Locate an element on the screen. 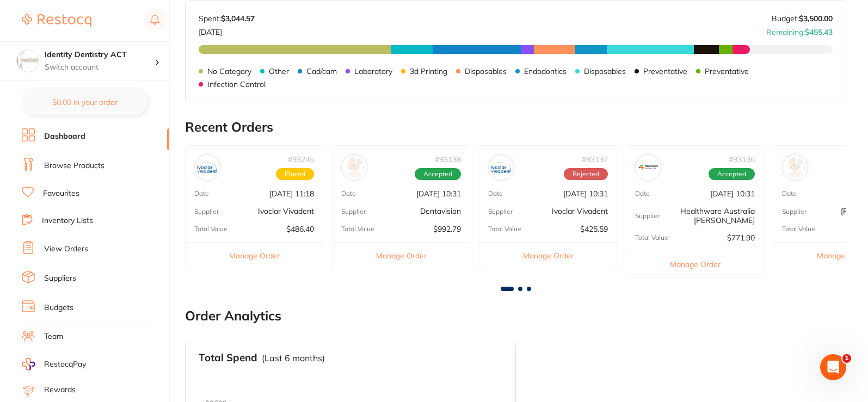 This screenshot has height=402, width=868. h3: Total Spend is located at coordinates (228, 358).